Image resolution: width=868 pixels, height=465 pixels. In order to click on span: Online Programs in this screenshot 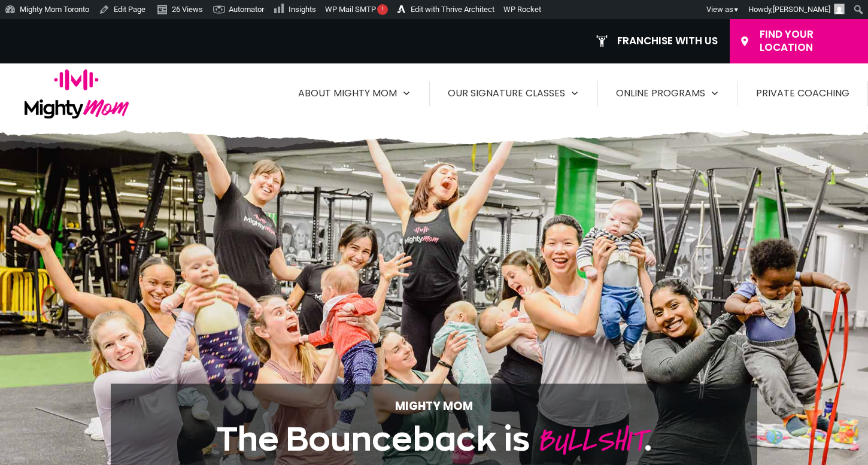, I will do `click(660, 93)`.